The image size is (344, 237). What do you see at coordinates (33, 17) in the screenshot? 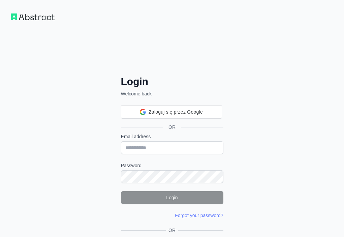
I see `img: Workflow` at bounding box center [33, 17].